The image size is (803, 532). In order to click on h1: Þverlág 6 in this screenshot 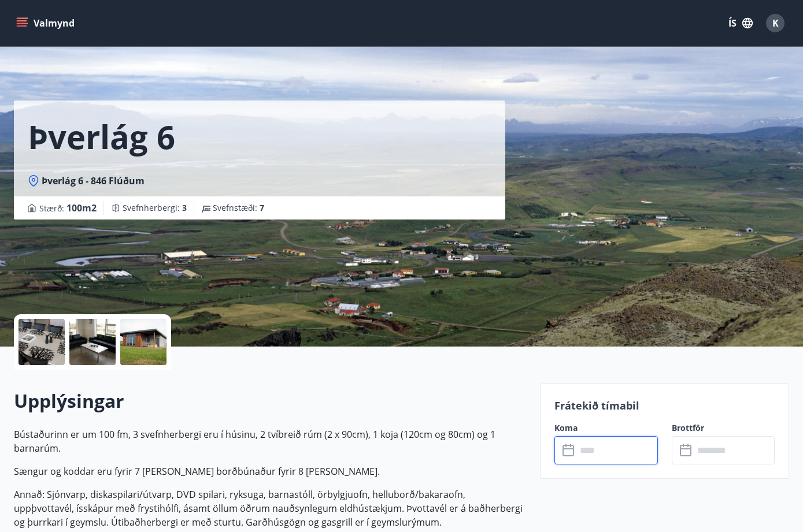, I will do `click(102, 136)`.